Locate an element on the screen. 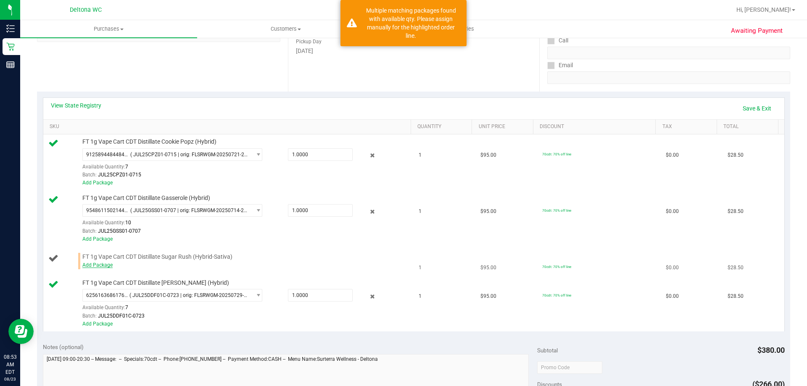 The height and width of the screenshot is (386, 807). div: Multiple matching packages found with available qty. Please assign manually for the highlighted o... is located at coordinates (411, 23).